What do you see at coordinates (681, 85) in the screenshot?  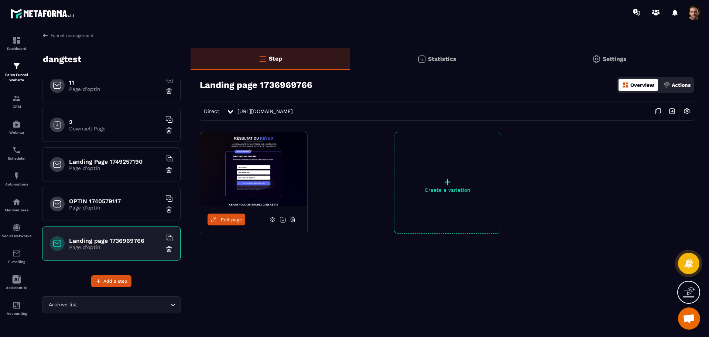 I see `p: Actions` at bounding box center [681, 85].